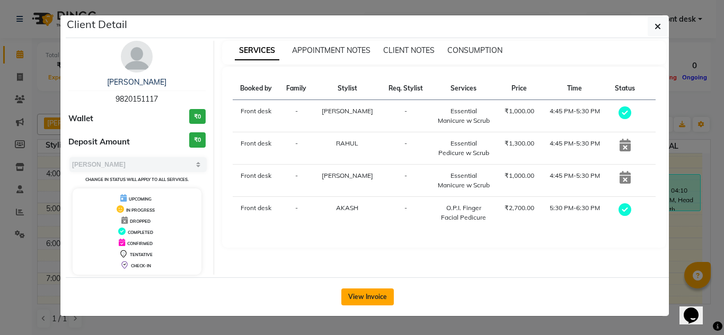  What do you see at coordinates (475, 50) in the screenshot?
I see `span: CONSUMPTION` at bounding box center [475, 50].